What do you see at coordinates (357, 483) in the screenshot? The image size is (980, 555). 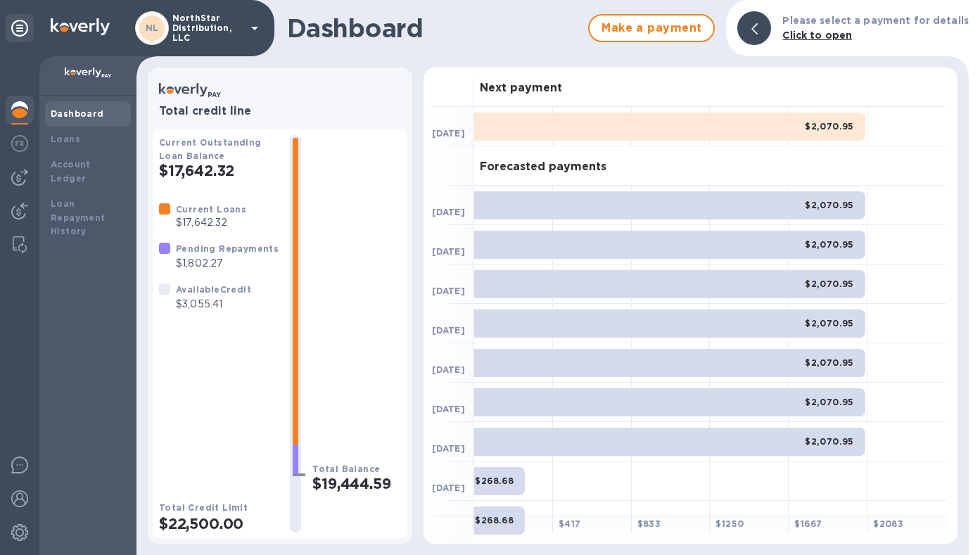 I see `h2: $19,444.59` at bounding box center [357, 483].